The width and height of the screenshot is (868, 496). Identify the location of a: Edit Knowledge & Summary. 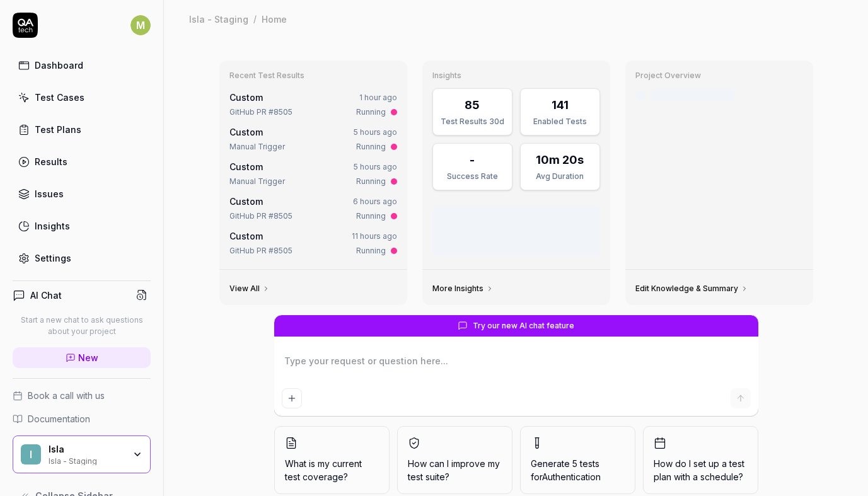
(691, 289).